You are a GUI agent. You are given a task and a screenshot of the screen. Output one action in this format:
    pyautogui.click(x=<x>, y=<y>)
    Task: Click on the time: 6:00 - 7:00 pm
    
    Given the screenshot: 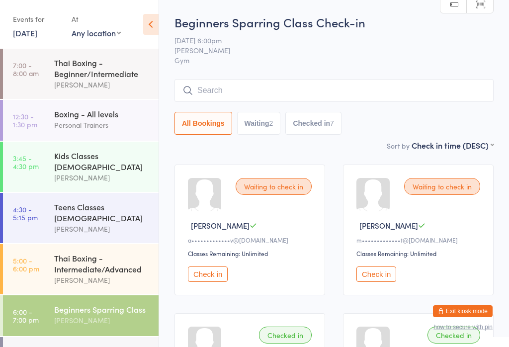 What is the action you would take?
    pyautogui.click(x=26, y=315)
    